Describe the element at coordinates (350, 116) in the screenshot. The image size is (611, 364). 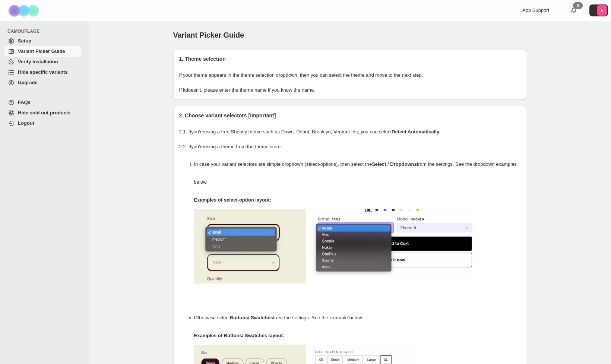
I see `h2: 2. Choose variant selectors [Important]` at that location.